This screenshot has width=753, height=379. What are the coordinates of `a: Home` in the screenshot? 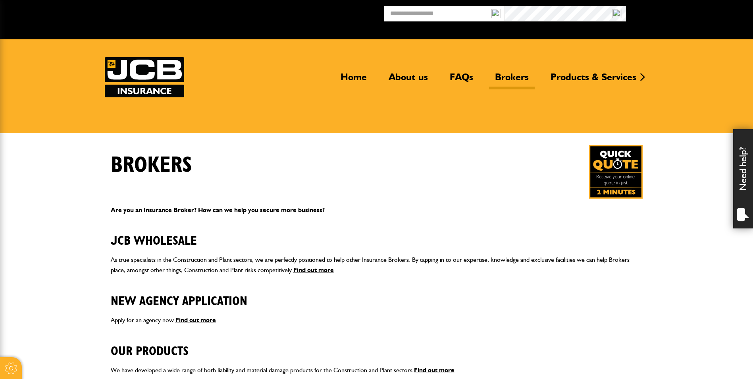 It's located at (354, 80).